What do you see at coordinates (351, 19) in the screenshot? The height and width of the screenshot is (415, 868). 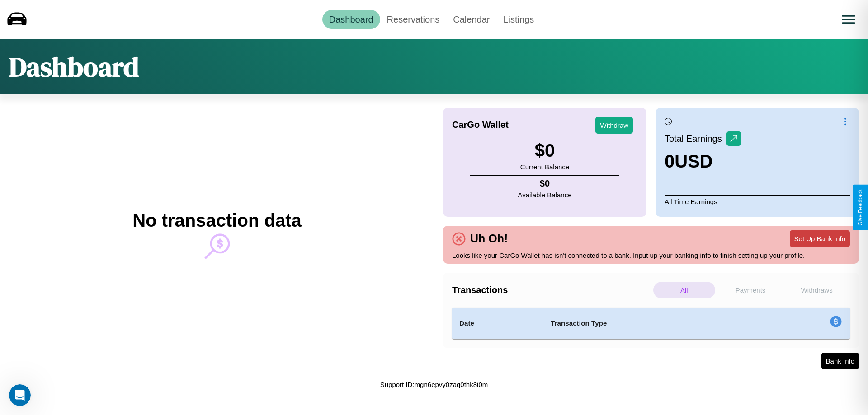 I see `a: Dashboard` at bounding box center [351, 19].